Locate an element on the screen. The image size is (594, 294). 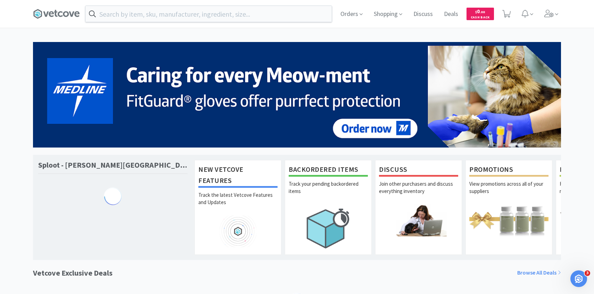
p: Join other purchasers and discuss everything inventory is located at coordinates (418, 192).